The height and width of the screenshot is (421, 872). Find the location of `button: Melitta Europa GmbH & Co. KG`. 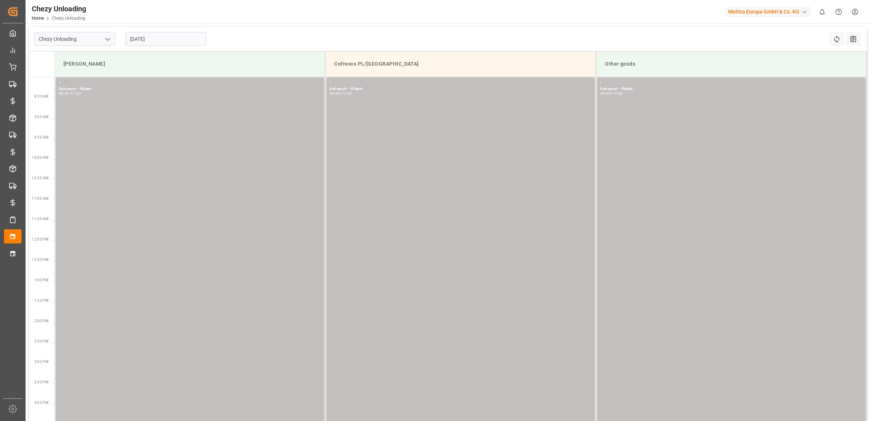

button: Melitta Europa GmbH & Co. KG is located at coordinates (769, 12).